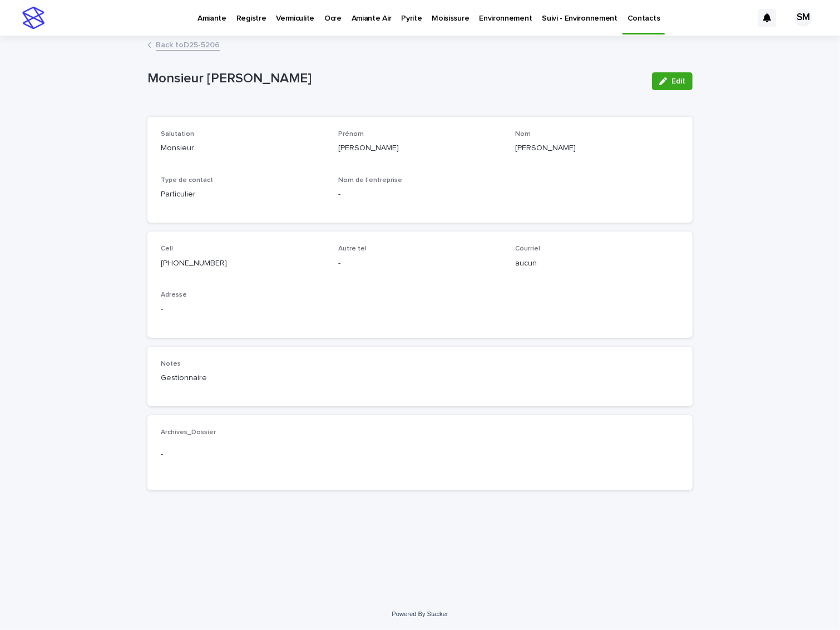 The width and height of the screenshot is (840, 630). I want to click on span: Courriel, so click(527, 248).